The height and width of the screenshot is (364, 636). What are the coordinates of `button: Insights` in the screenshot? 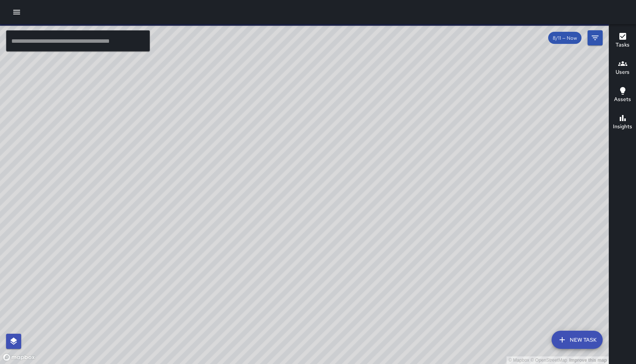 It's located at (622, 122).